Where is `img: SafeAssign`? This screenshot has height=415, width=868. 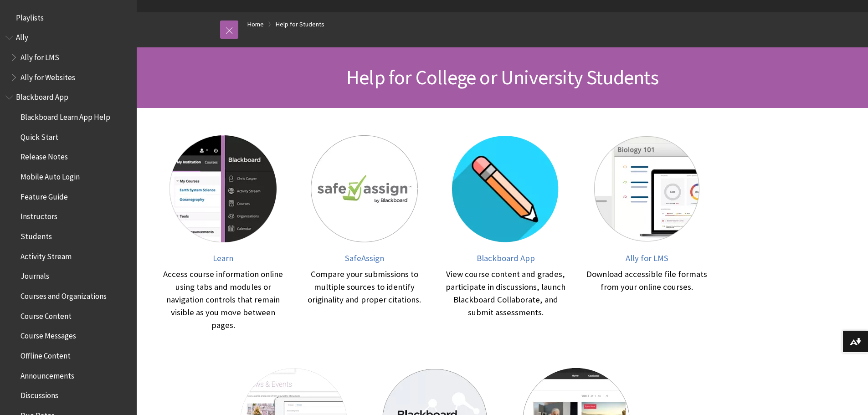 img: SafeAssign is located at coordinates (364, 188).